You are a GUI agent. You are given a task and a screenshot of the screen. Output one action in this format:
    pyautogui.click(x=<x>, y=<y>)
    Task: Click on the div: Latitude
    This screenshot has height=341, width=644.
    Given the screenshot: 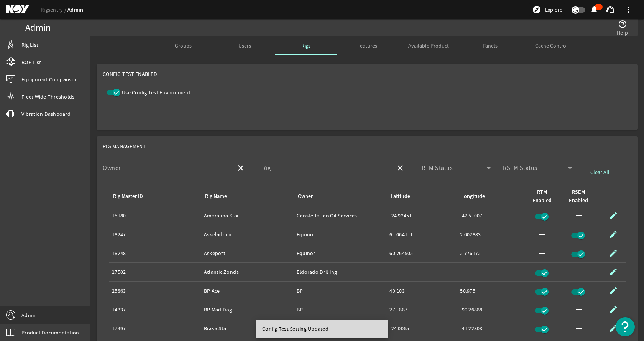 What is the action you would take?
    pyautogui.click(x=400, y=196)
    